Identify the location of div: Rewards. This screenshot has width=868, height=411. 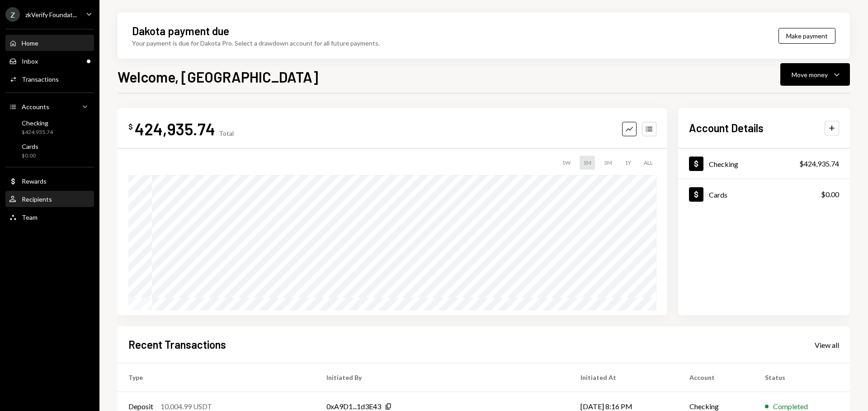
(34, 181).